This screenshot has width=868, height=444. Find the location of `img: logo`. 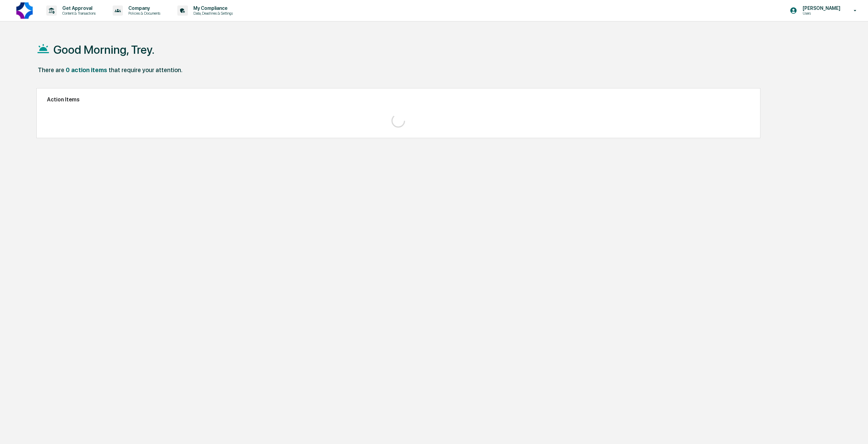

img: logo is located at coordinates (25, 10).